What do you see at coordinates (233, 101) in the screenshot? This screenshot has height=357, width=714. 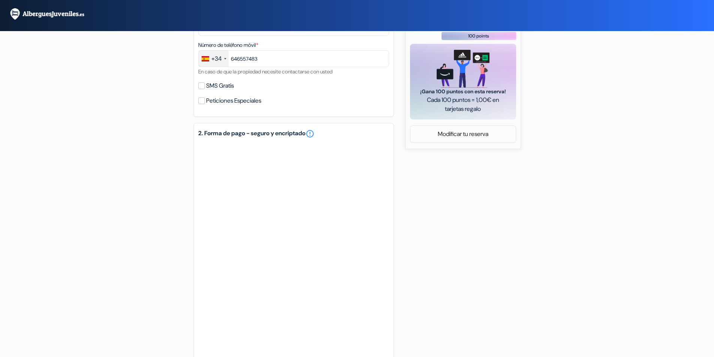 I see `label: Peticiones Especiales` at bounding box center [233, 101].